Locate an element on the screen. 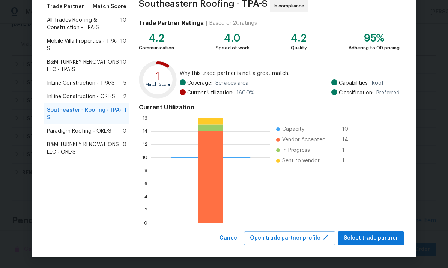 The image size is (448, 268). span: In compliance is located at coordinates (290, 6).